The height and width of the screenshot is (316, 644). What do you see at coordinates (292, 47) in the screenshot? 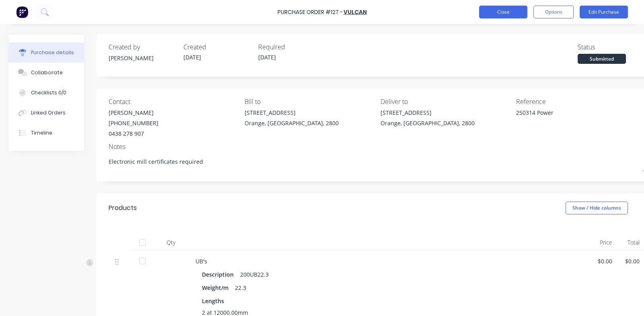
I see `div: Required` at bounding box center [292, 47].